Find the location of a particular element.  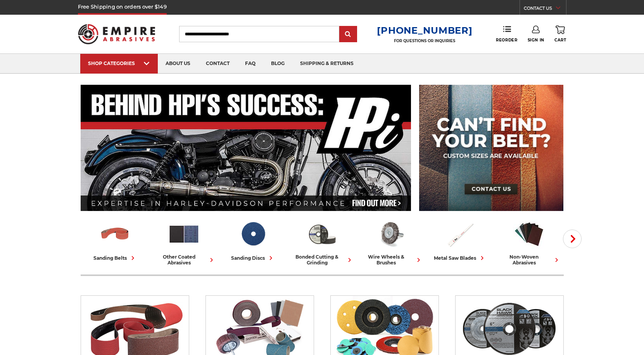

a: other coated abrasives is located at coordinates (184, 242).